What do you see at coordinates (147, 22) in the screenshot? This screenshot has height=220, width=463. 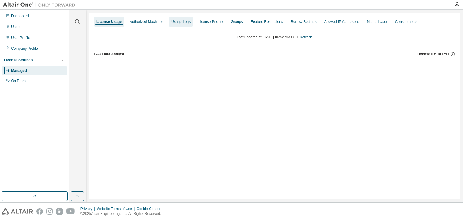 I see `div: Authorized Machines` at bounding box center [147, 22].